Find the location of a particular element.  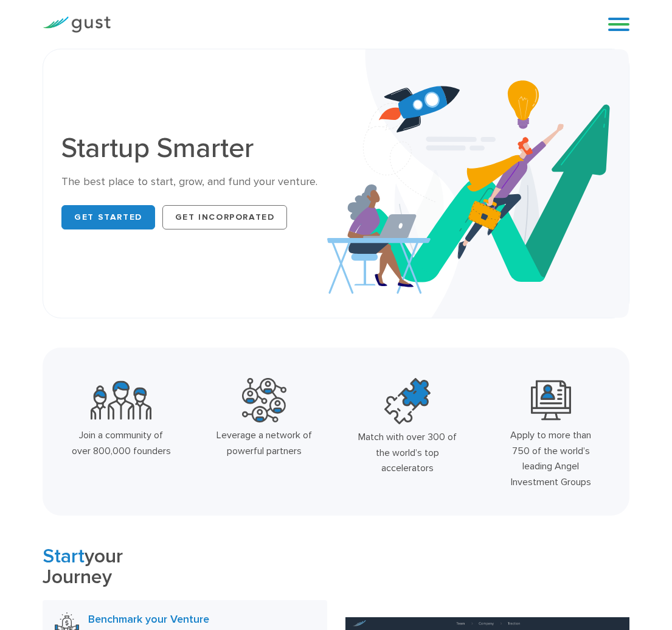

img: Gust Logo is located at coordinates (77, 24).